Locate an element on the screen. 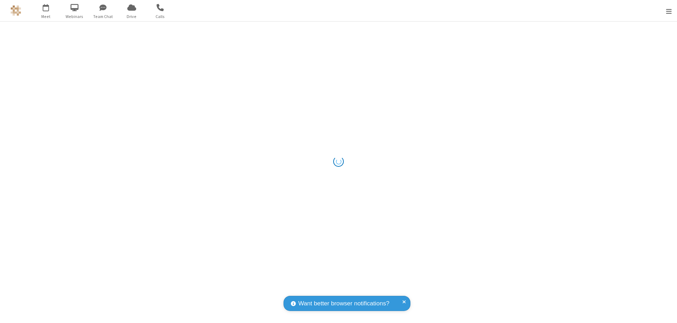  img: QA Selenium DO NOT DELETE OR CHANGE is located at coordinates (16, 11).